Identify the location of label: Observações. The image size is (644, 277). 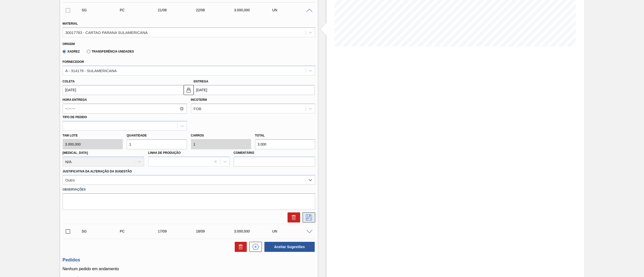
(189, 189).